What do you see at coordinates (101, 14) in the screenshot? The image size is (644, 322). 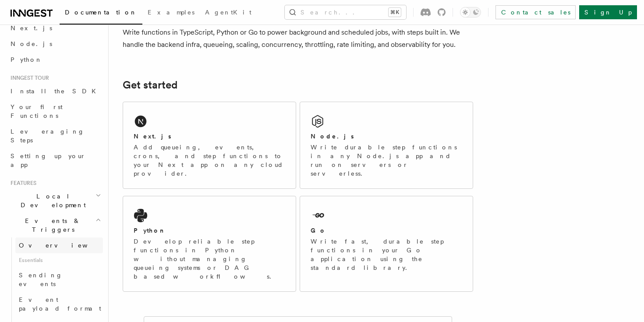 I see `a: Documentation` at bounding box center [101, 14].